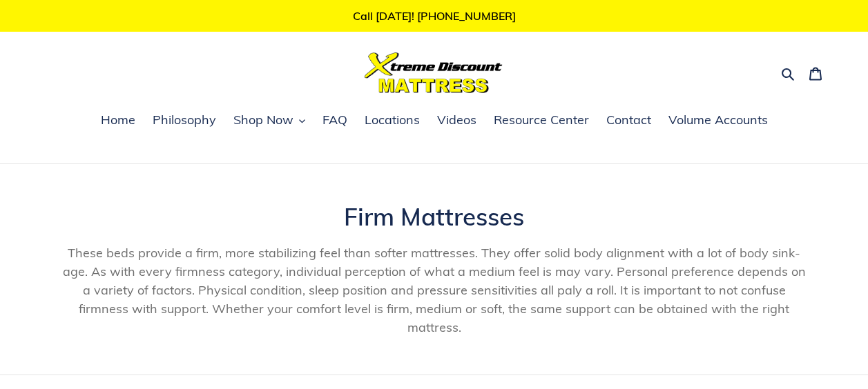  Describe the element at coordinates (434, 217) in the screenshot. I see `span: Firm Mattresses` at that location.